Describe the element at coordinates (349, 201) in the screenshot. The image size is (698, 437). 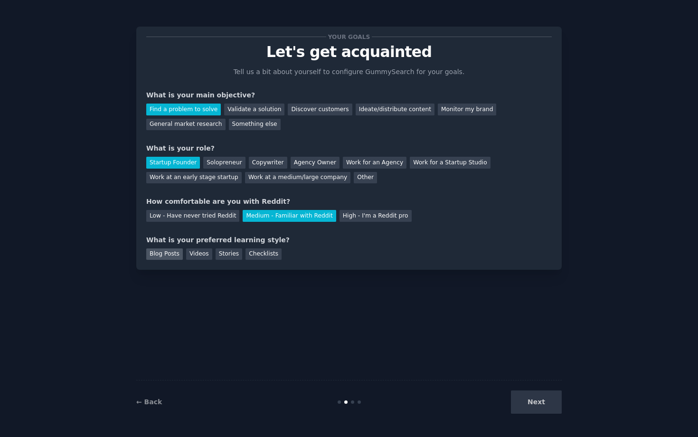
I see `div: How comfortable are you with Reddit?` at that location.